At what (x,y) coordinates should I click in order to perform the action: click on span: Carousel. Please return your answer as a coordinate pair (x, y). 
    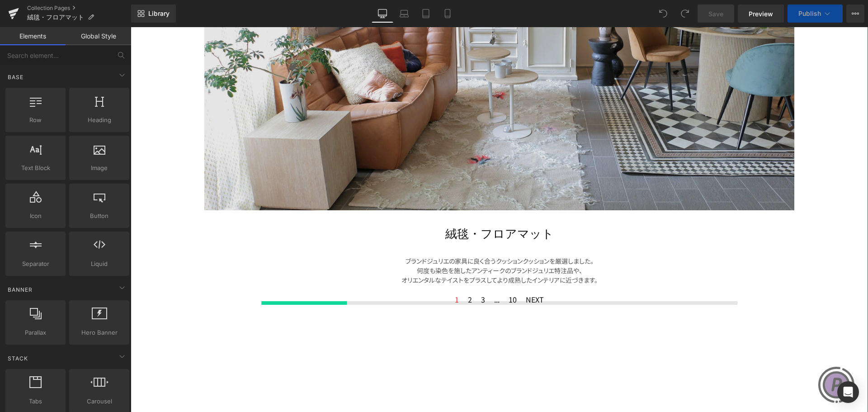
    Looking at the image, I should click on (99, 401).